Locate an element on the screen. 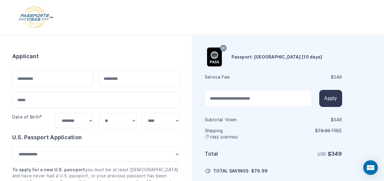  span: 1 is located at coordinates (226, 120).